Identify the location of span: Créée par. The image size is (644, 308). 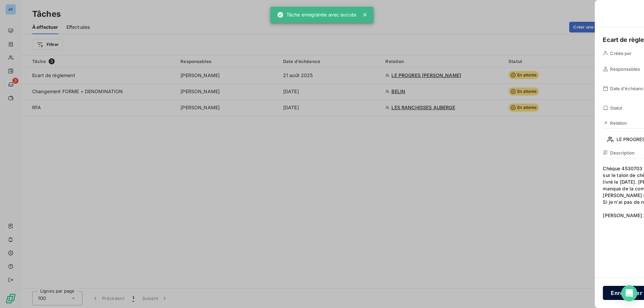
(620, 53).